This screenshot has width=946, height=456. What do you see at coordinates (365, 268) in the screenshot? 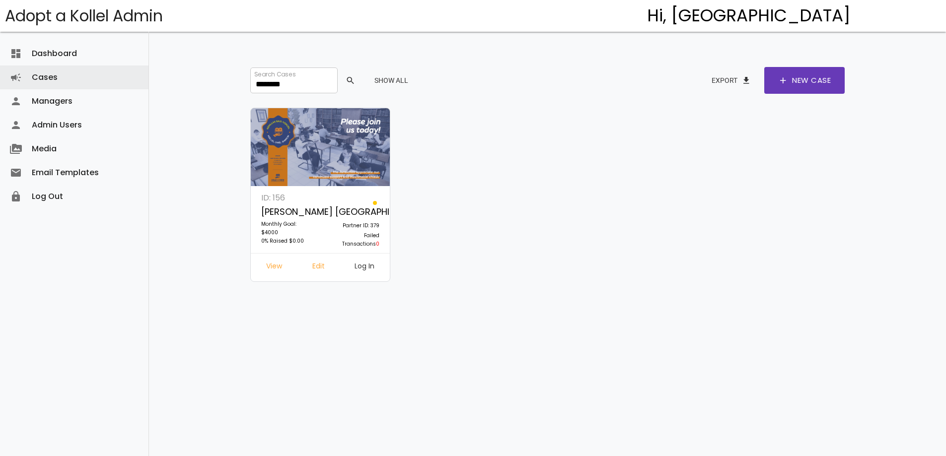
I see `a: Log In` at bounding box center [365, 268].